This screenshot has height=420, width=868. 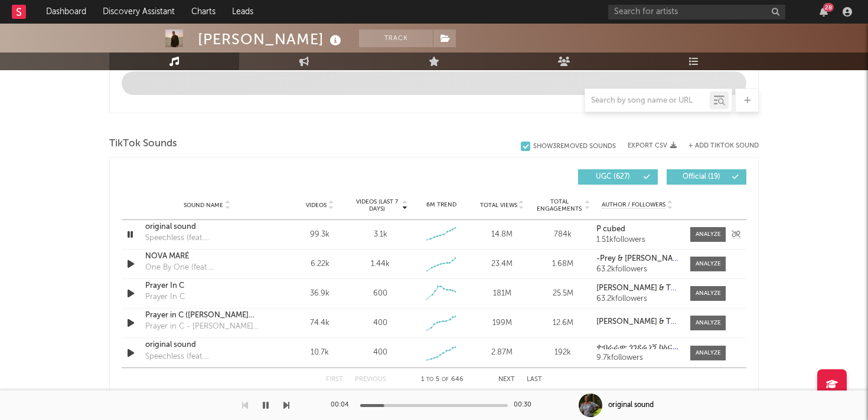 I want to click on div: 1.44k, so click(x=381, y=264).